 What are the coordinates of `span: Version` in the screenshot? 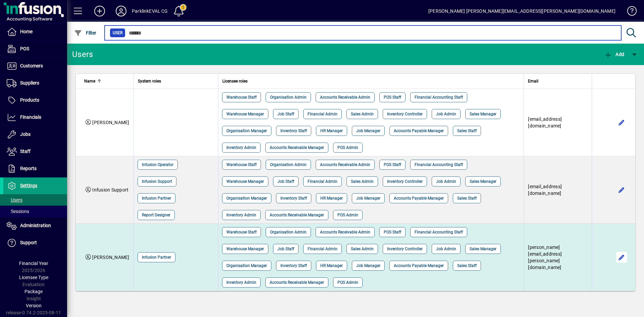 It's located at (34, 306).